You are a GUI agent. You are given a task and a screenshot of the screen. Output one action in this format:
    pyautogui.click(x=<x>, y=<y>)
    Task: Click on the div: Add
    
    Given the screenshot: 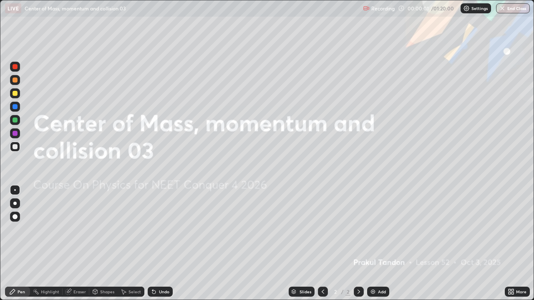 What is the action you would take?
    pyautogui.click(x=382, y=292)
    